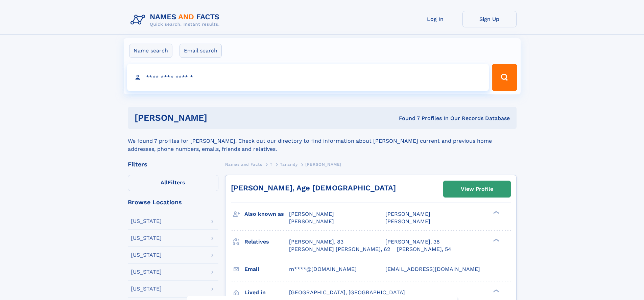 The width and height of the screenshot is (644, 300). What do you see at coordinates (504, 78) in the screenshot?
I see `button: Search Button` at bounding box center [504, 78].